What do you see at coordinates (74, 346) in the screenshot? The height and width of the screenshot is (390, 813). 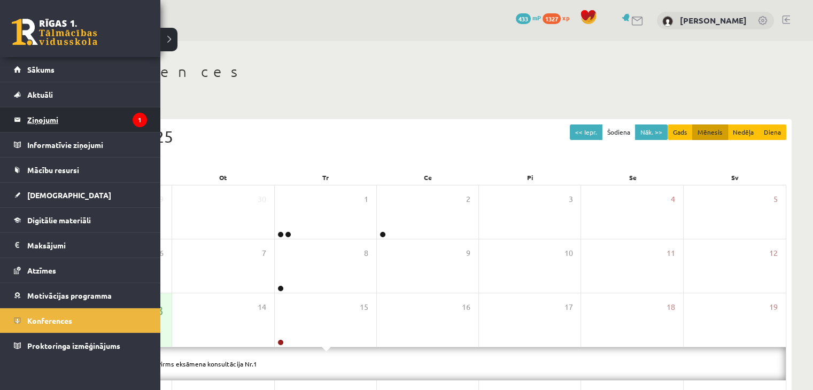 I see `span: Proktoringa izmēģinājums` at bounding box center [74, 346].